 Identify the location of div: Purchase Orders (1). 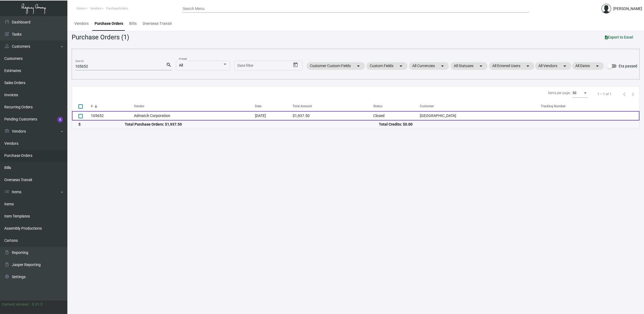
(100, 37).